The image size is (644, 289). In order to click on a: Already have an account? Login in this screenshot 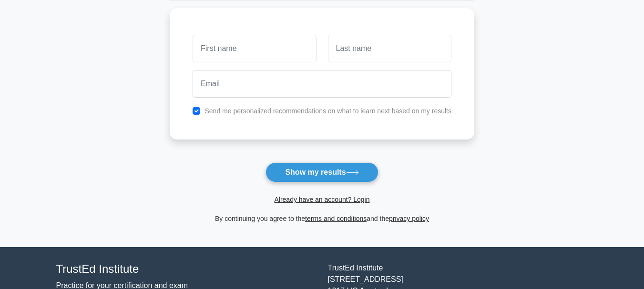, I will do `click(322, 199)`.